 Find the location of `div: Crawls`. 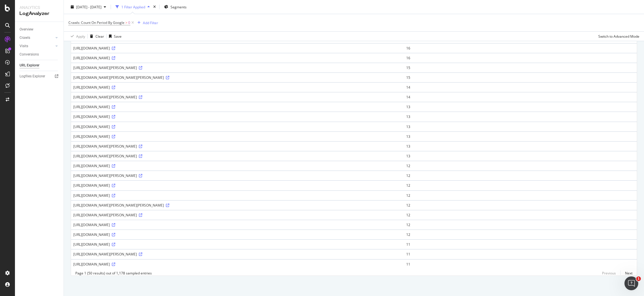

div: Crawls is located at coordinates (24, 38).